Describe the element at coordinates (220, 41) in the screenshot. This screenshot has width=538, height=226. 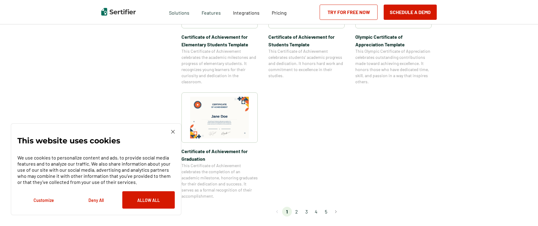
I see `span: Certificate of Achievement for Elementary Students Template` at that location.